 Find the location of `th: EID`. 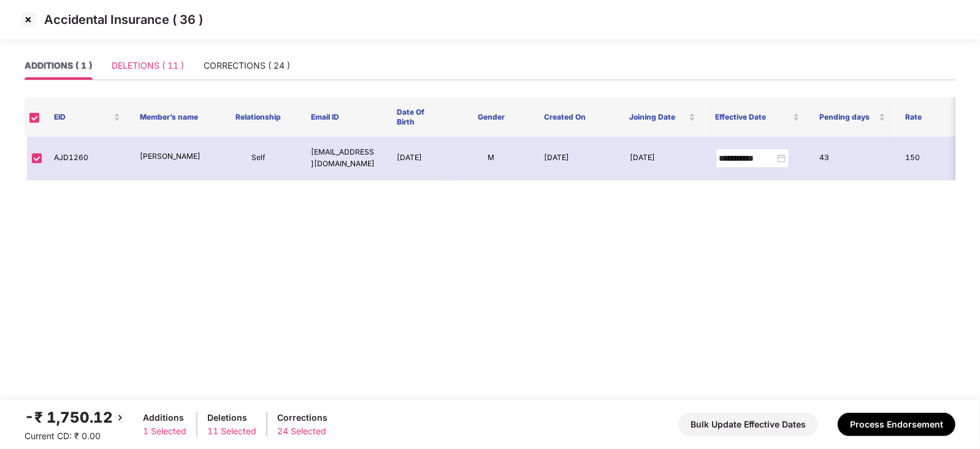

th: EID is located at coordinates (87, 118).